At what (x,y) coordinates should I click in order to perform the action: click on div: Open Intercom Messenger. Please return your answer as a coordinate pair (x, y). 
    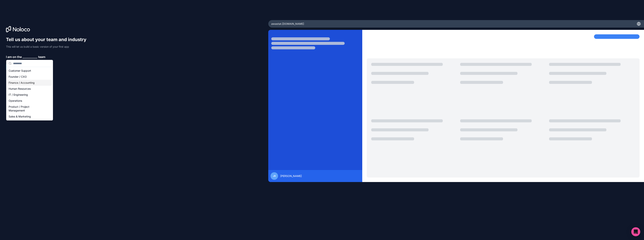
    Looking at the image, I should click on (636, 232).